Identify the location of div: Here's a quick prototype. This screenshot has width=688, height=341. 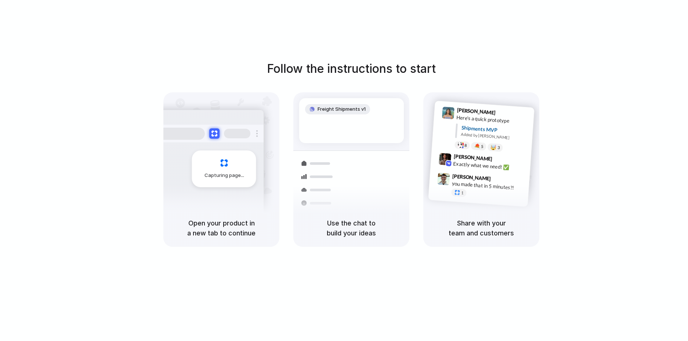
(493, 120).